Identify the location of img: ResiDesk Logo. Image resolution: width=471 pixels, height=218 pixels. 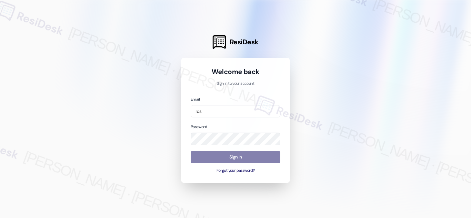
(220, 42).